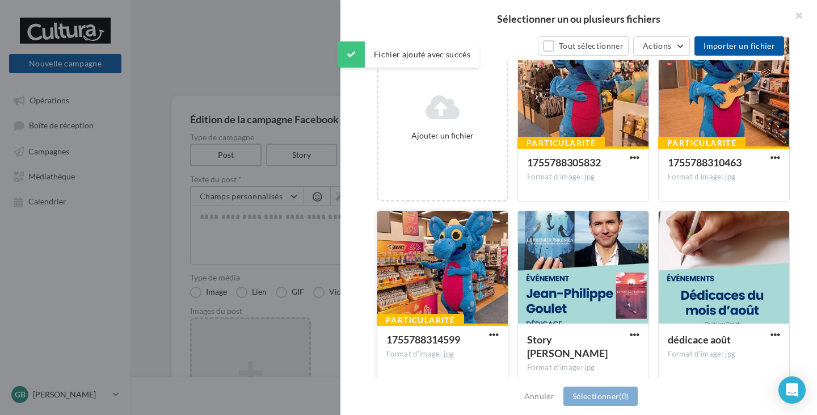 The image size is (817, 415). What do you see at coordinates (567, 346) in the screenshot?
I see `span: Story Jean-Philippe Goulet` at bounding box center [567, 346].